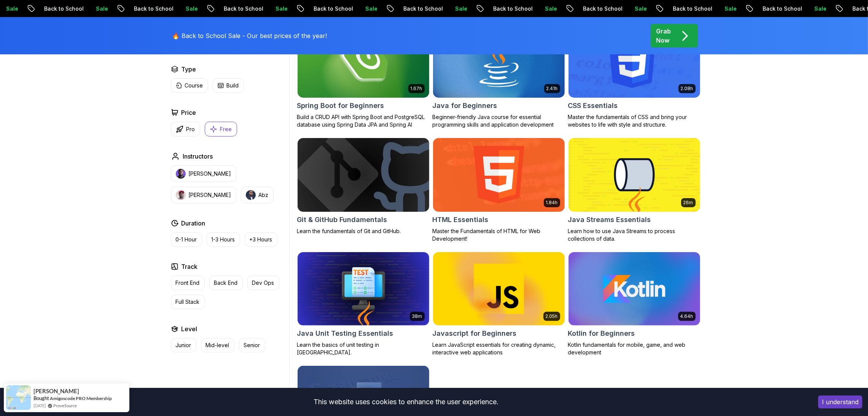 This screenshot has height=416, width=868. Describe the element at coordinates (252, 346) in the screenshot. I see `button: Senior` at that location.